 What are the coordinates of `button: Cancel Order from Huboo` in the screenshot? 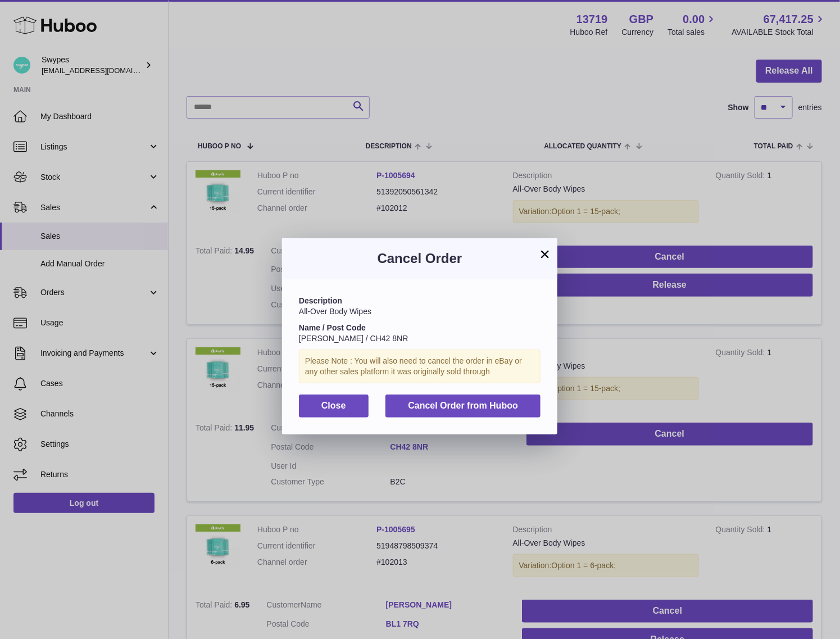 It's located at (463, 405).